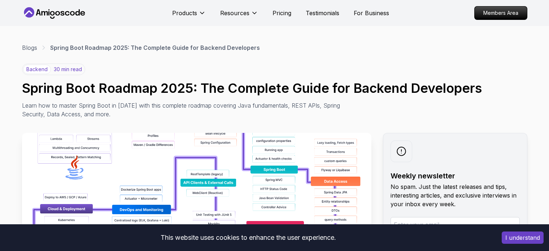 This screenshot has width=549, height=251. I want to click on h2: Weekly newsletter, so click(455, 176).